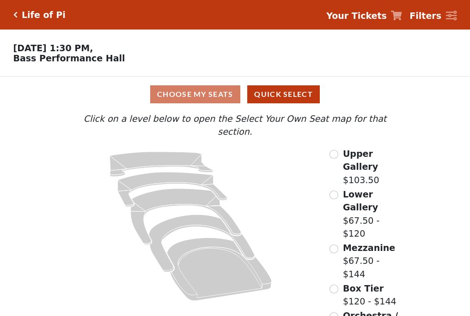  I want to click on strong: Your Tickets, so click(356, 16).